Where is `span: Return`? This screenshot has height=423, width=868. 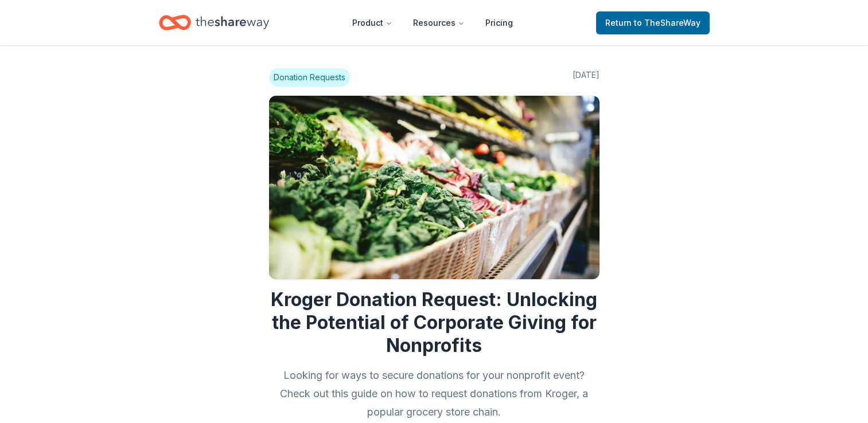
span: Return is located at coordinates (653, 23).